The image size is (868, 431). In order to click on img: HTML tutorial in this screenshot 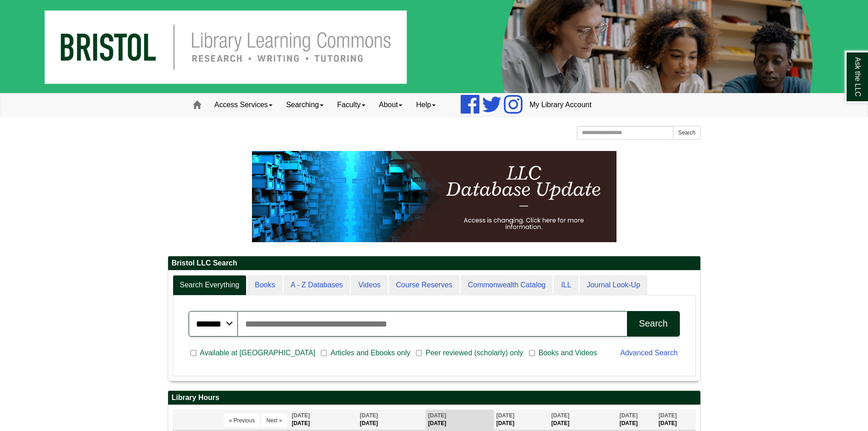, I will do `click(434, 196)`.